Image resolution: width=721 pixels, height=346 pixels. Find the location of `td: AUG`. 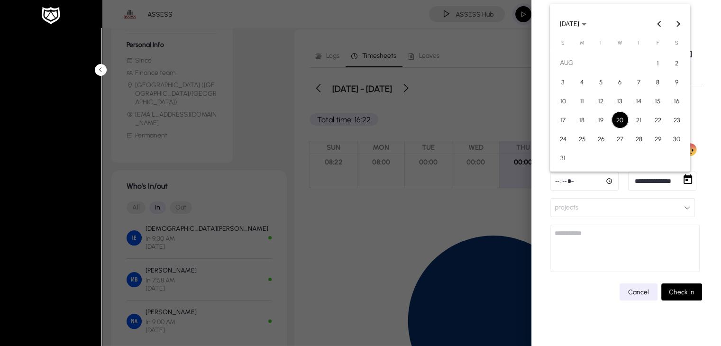

td: AUG is located at coordinates (601, 63).